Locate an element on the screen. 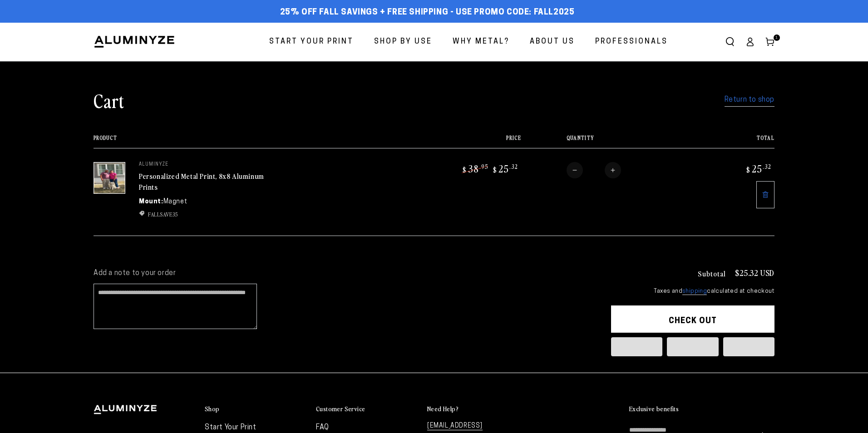  li: FALLSAVE35 is located at coordinates (207, 215).